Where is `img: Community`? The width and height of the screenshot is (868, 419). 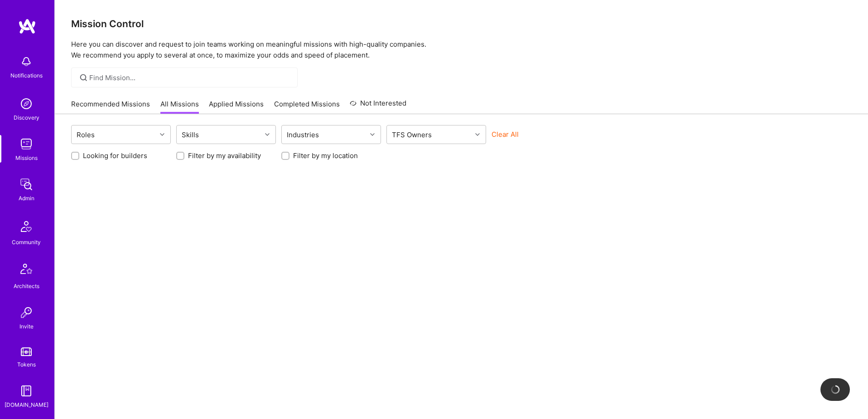
img: Community is located at coordinates (27, 226).